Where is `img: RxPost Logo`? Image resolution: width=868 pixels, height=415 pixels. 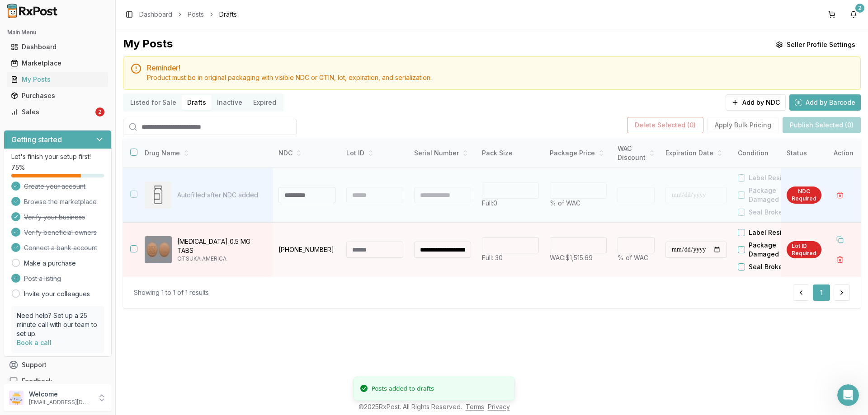 img: RxPost Logo is located at coordinates (32, 11).